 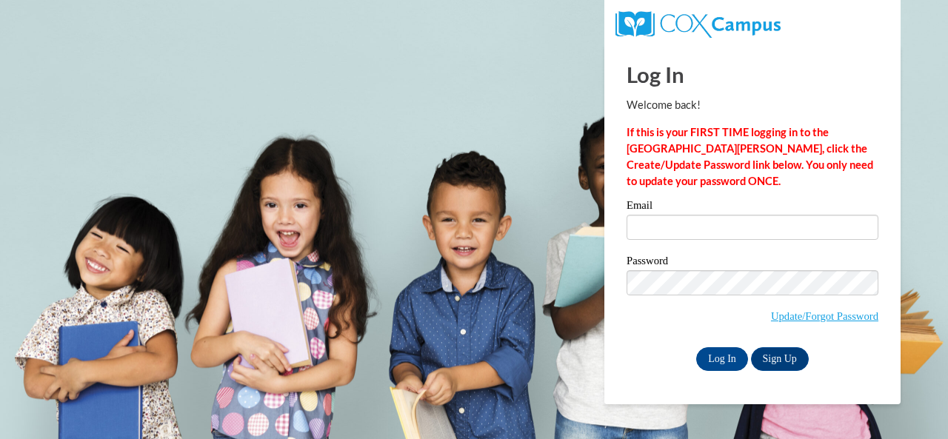 I want to click on label: Password, so click(x=752, y=263).